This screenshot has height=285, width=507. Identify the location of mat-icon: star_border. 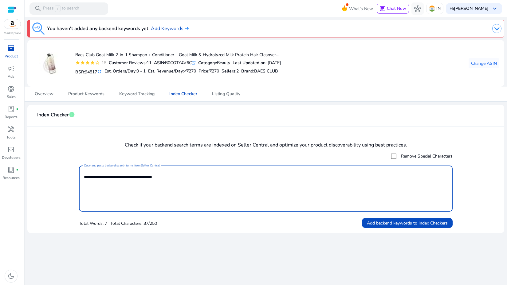
(97, 63).